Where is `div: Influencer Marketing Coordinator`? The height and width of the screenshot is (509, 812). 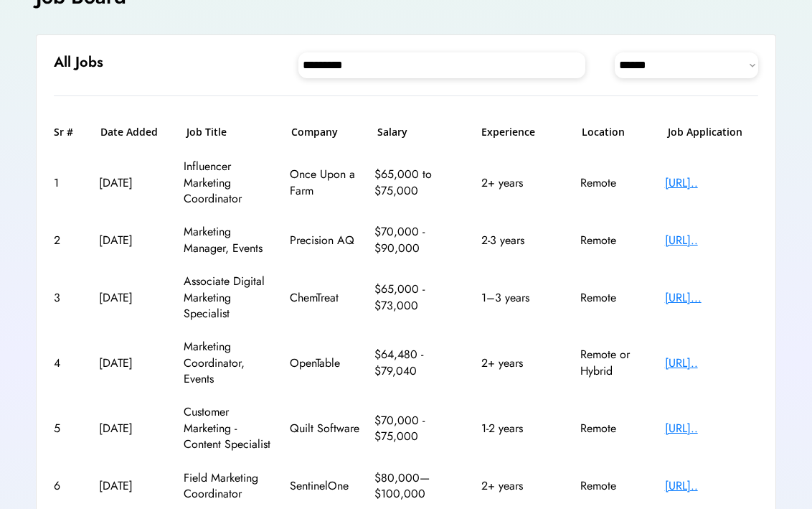 div: Influencer Marketing Coordinator is located at coordinates (230, 182).